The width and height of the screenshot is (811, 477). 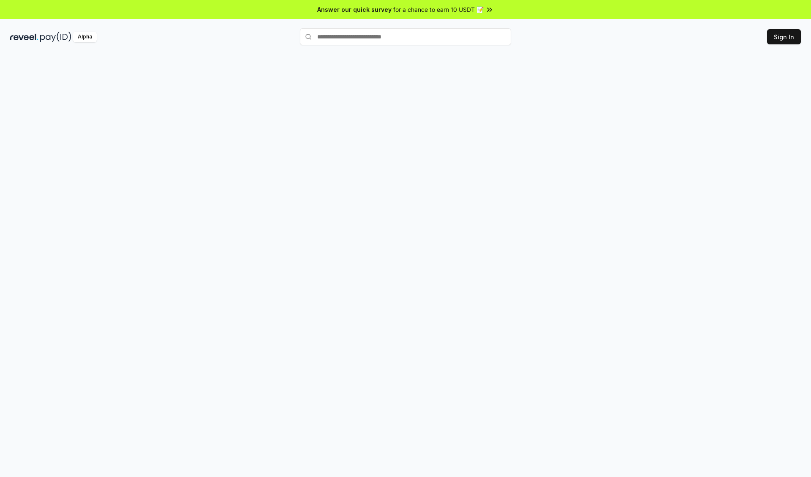 What do you see at coordinates (56, 37) in the screenshot?
I see `img: pay_id` at bounding box center [56, 37].